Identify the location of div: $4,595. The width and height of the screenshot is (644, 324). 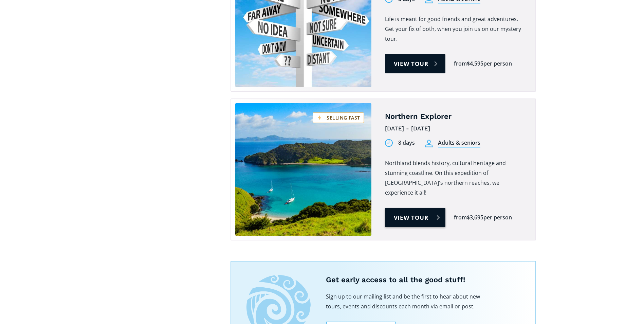
(475, 63).